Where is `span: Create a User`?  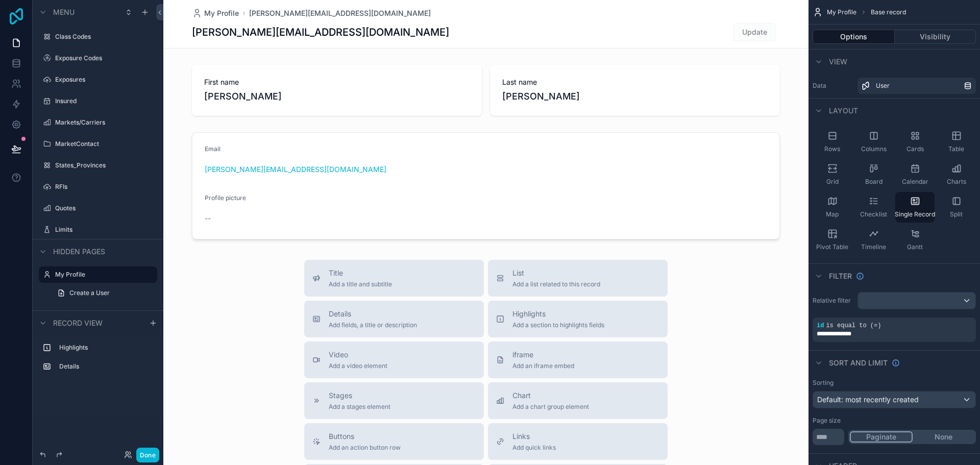 span: Create a User is located at coordinates (89, 293).